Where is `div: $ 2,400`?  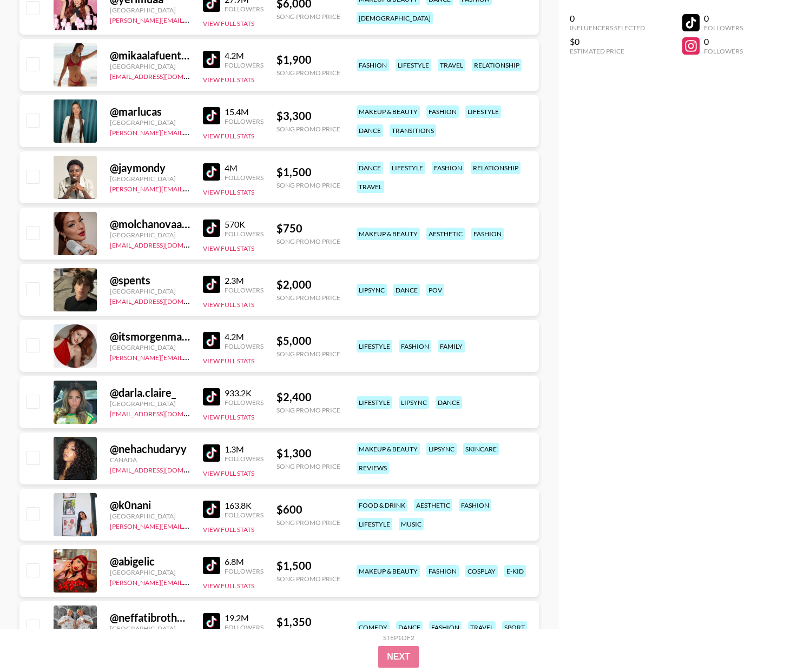 div: $ 2,400 is located at coordinates (309, 397).